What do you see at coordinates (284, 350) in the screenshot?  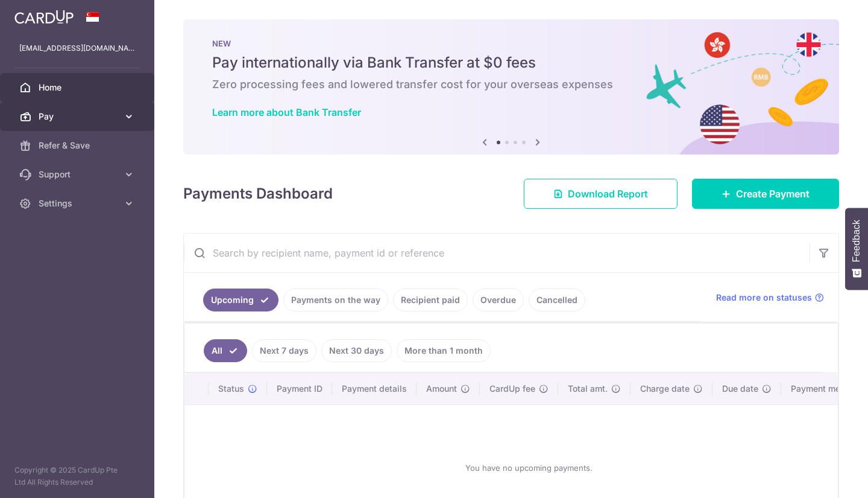 I see `a: Next 7 days` at bounding box center [284, 350].